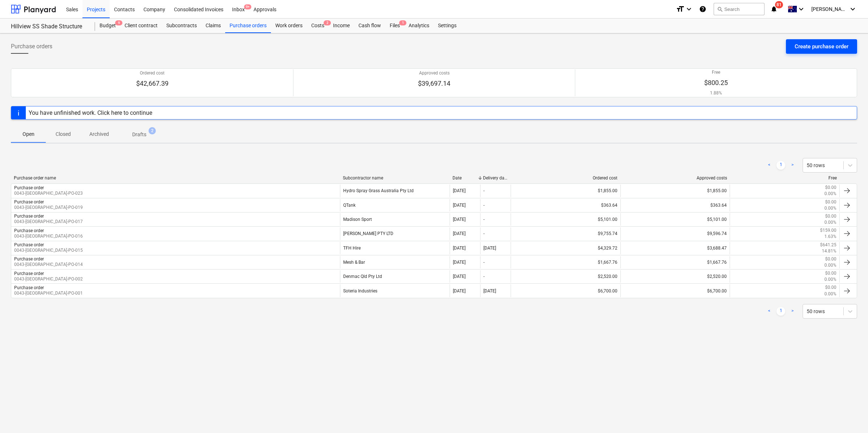  What do you see at coordinates (434, 84) in the screenshot?
I see `p: $39,697.14` at bounding box center [434, 84].